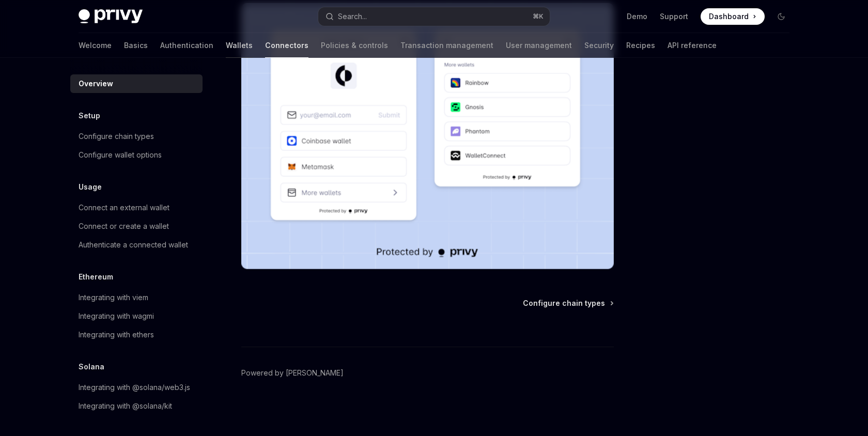 Image resolution: width=868 pixels, height=436 pixels. What do you see at coordinates (134, 245) in the screenshot?
I see `div: Authenticate a connected wallet` at bounding box center [134, 245].